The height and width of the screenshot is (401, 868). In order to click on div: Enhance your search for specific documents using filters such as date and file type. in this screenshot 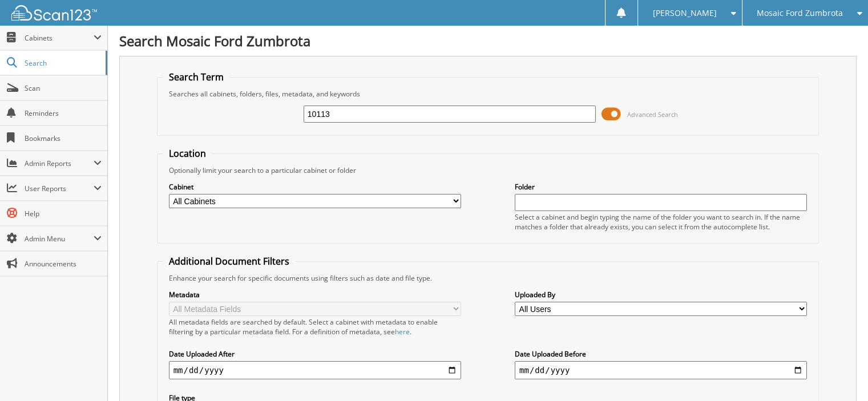, I will do `click(488, 278)`.